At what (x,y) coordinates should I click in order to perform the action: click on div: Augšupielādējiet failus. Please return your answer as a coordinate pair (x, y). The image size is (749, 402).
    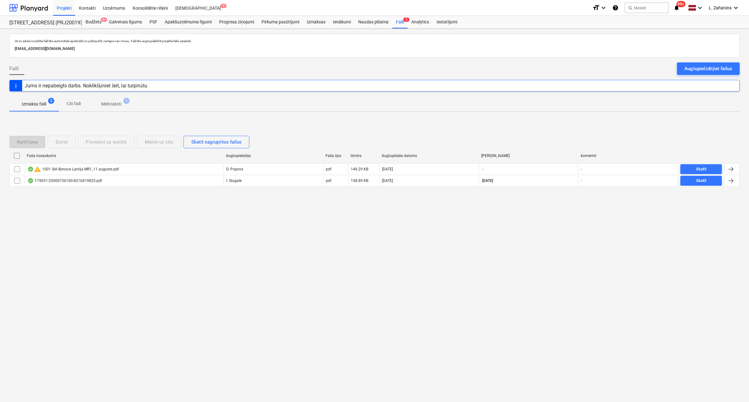
    Looking at the image, I should click on (708, 69).